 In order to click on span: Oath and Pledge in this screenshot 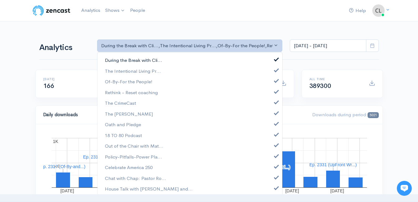, I will do `click(123, 125)`.